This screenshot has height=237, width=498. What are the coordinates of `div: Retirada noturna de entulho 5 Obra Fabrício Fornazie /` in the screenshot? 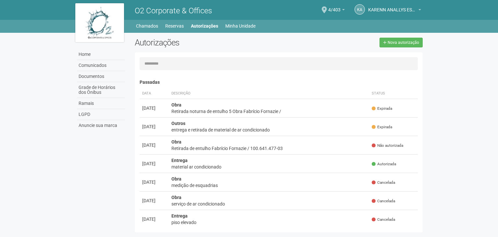 It's located at (269, 111).